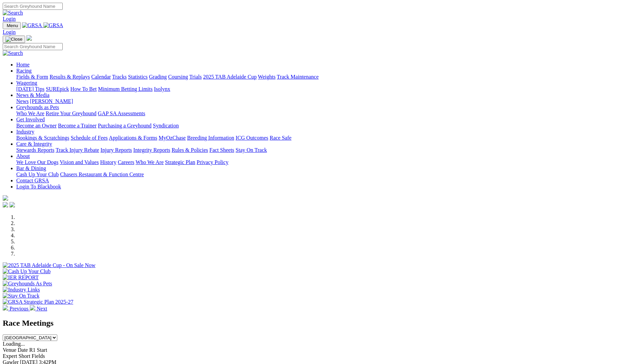 This screenshot has width=643, height=364. What do you see at coordinates (43, 138) in the screenshot?
I see `a: Bookings & Scratchings` at bounding box center [43, 138].